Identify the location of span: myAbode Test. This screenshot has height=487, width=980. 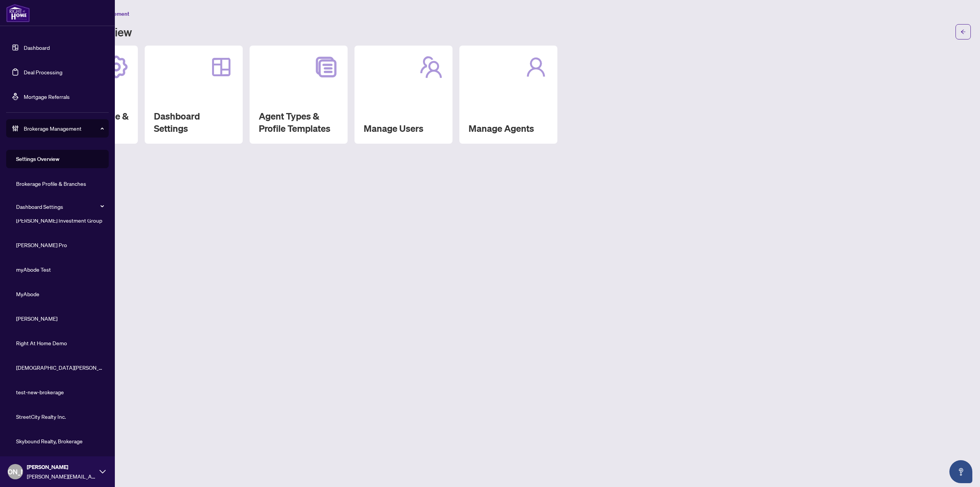
(60, 269).